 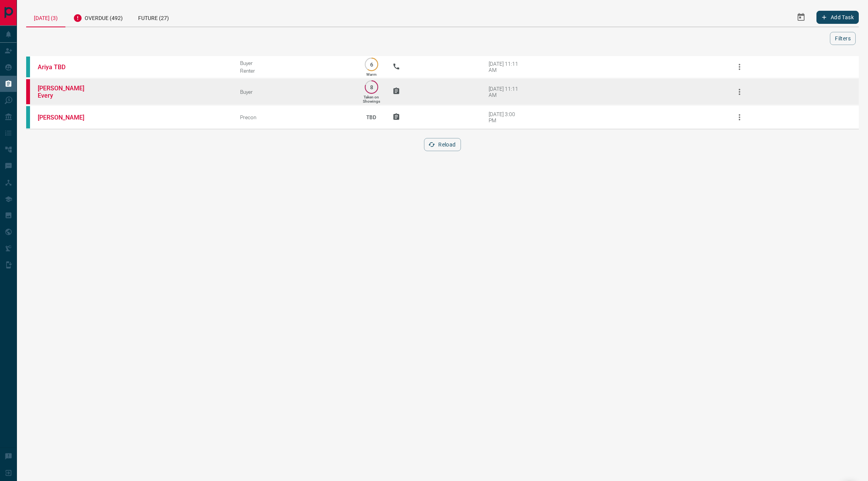 I want to click on a: Ariya TBD, so click(x=67, y=67).